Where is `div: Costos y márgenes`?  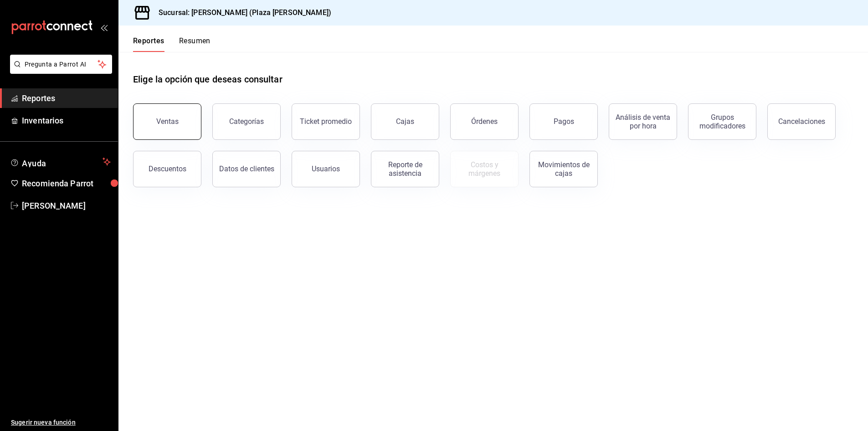
div: Costos y márgenes is located at coordinates (484, 169).